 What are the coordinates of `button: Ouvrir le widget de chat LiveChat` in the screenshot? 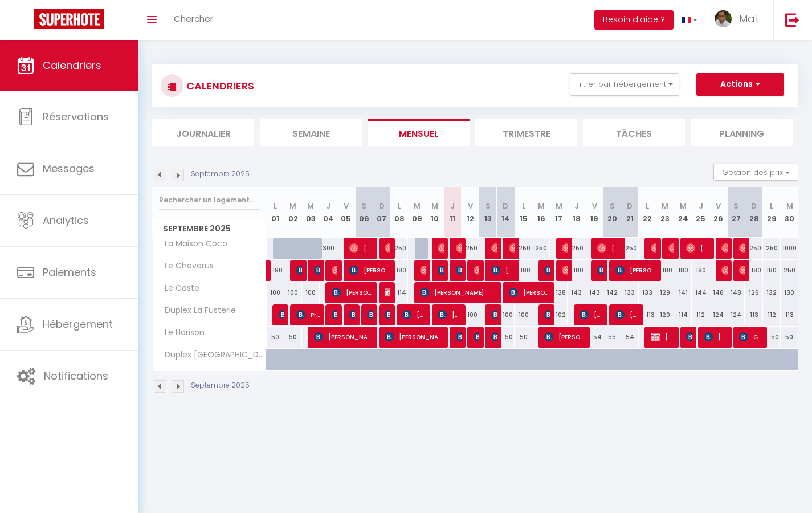 It's located at (26, 22).